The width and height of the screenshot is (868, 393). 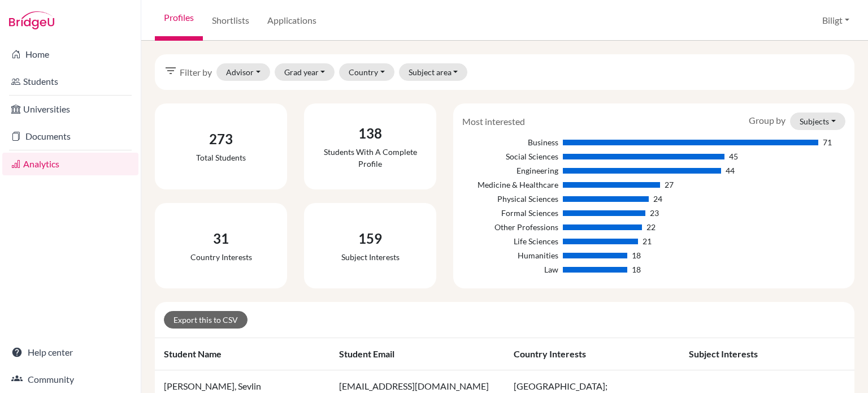 What do you see at coordinates (32, 20) in the screenshot?
I see `img: Bridge-U` at bounding box center [32, 20].